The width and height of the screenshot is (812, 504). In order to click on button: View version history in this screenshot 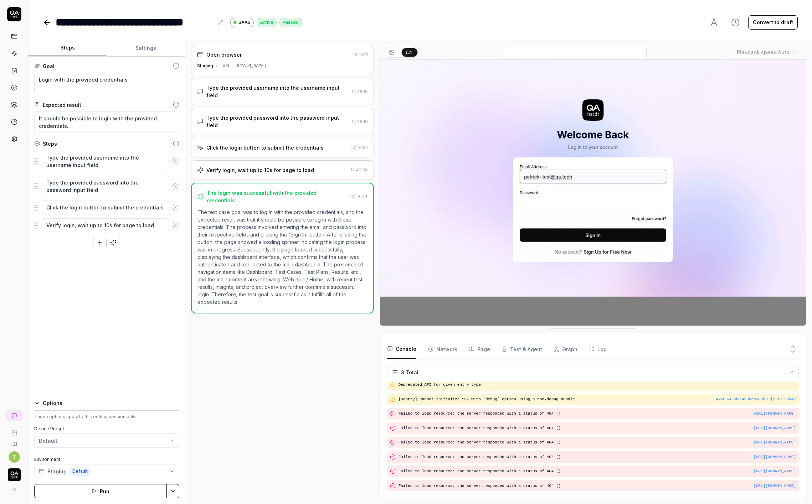, I will do `click(735, 23)`.